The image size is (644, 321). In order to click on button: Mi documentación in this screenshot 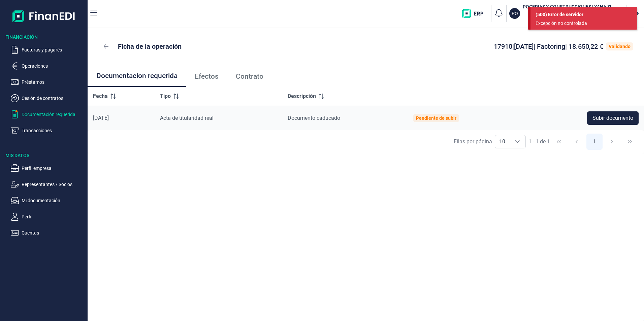, I will do `click(48, 200)`.